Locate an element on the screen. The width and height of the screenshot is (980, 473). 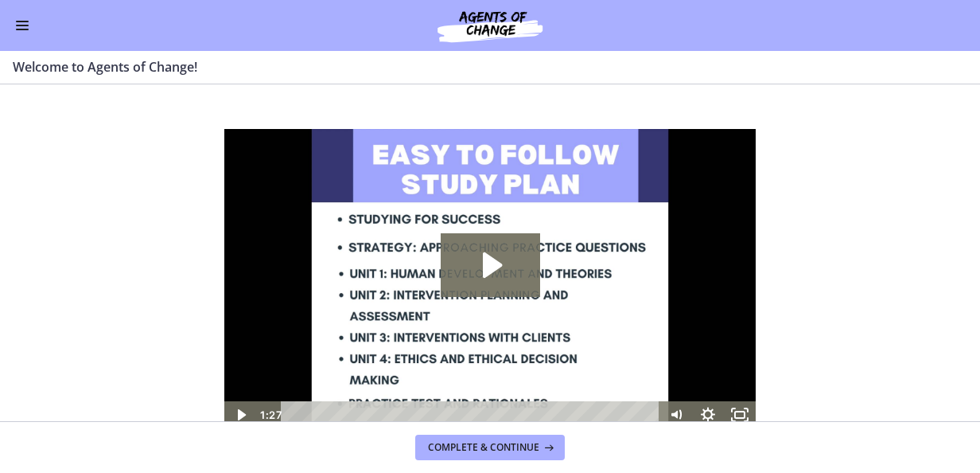
button: Enable menu is located at coordinates (22, 25).